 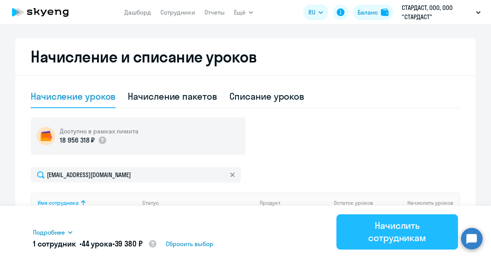 I want to click on span: 44 урока, so click(x=97, y=243).